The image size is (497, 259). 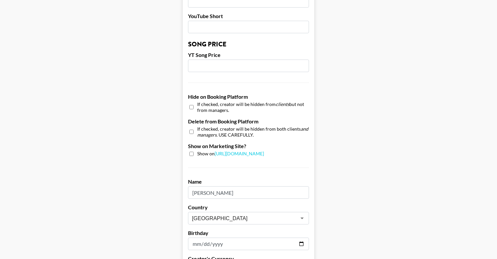 I want to click on em: and managers, so click(x=253, y=131).